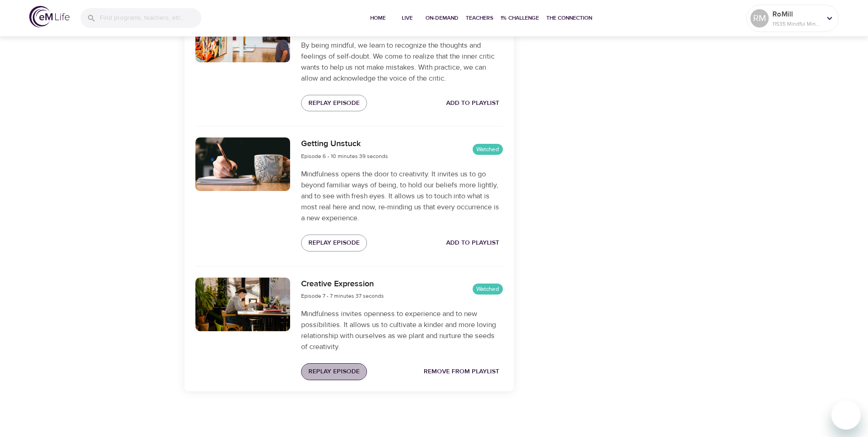 The width and height of the screenshot is (868, 437). What do you see at coordinates (151, 18) in the screenshot?
I see `input: Find programs, teachers, etc...` at bounding box center [151, 18].